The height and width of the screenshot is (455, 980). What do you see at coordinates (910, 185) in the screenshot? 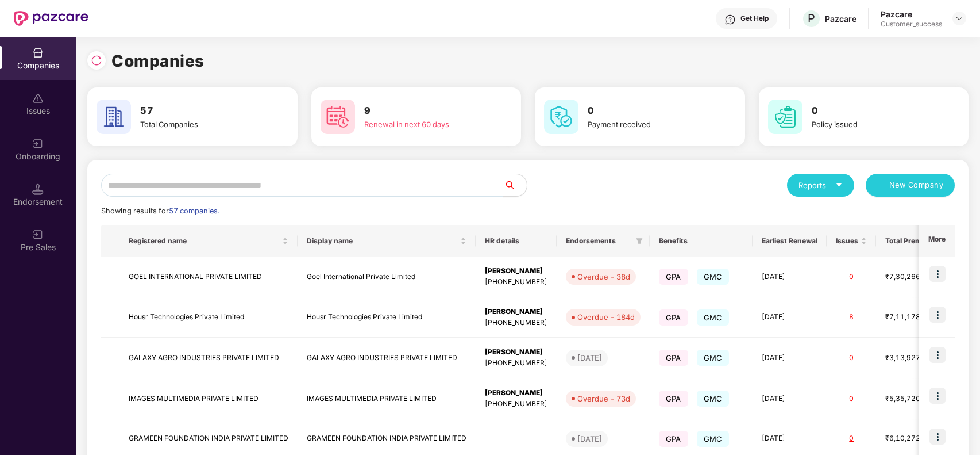
I see `button: plusNew Company` at bounding box center [910, 185].